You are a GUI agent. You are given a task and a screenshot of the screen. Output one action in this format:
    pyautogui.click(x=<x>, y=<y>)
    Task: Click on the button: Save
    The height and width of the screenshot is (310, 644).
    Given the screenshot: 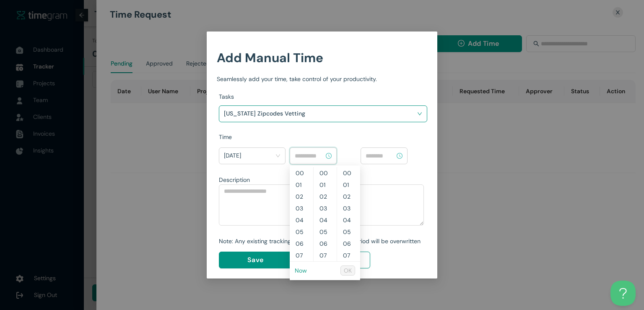 What is the action you would take?
    pyautogui.click(x=255, y=260)
    